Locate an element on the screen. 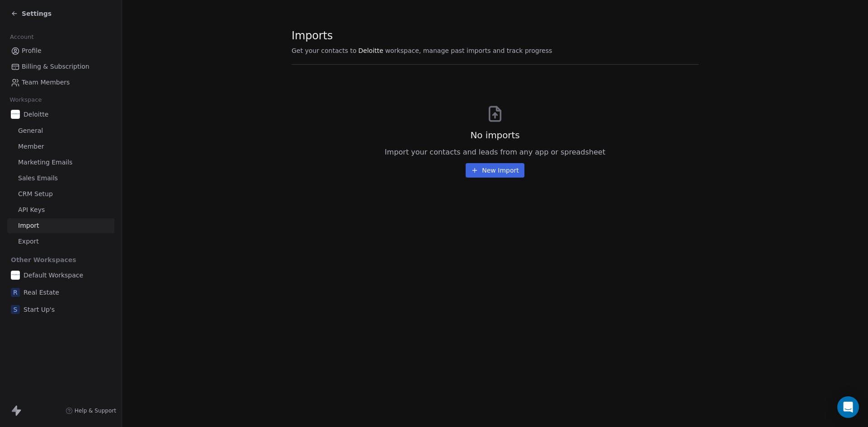  span: General is located at coordinates (30, 130).